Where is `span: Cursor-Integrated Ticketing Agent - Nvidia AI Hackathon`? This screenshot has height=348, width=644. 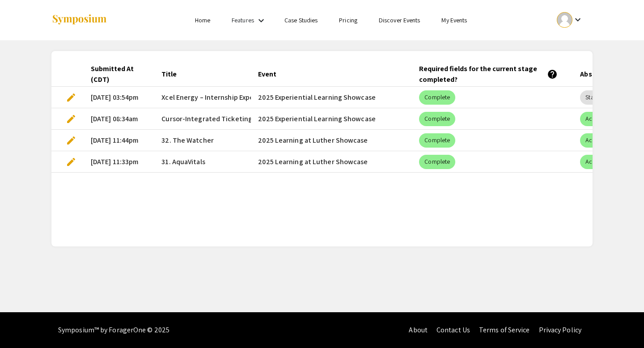 span: Cursor-Integrated Ticketing Agent - Nvidia AI Hackathon is located at coordinates (251, 119).